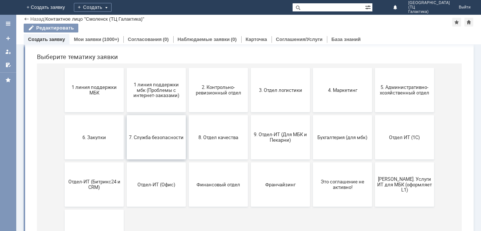 The width and height of the screenshot is (481, 231). Describe the element at coordinates (249, 158) in the screenshot. I see `button: 9. Отдел-ИТ (Для МБК и Пекарни)` at that location.